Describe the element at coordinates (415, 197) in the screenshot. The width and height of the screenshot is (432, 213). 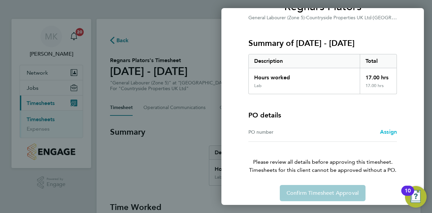
I see `button: Open Resource Center, 10 new notifications` at that location.